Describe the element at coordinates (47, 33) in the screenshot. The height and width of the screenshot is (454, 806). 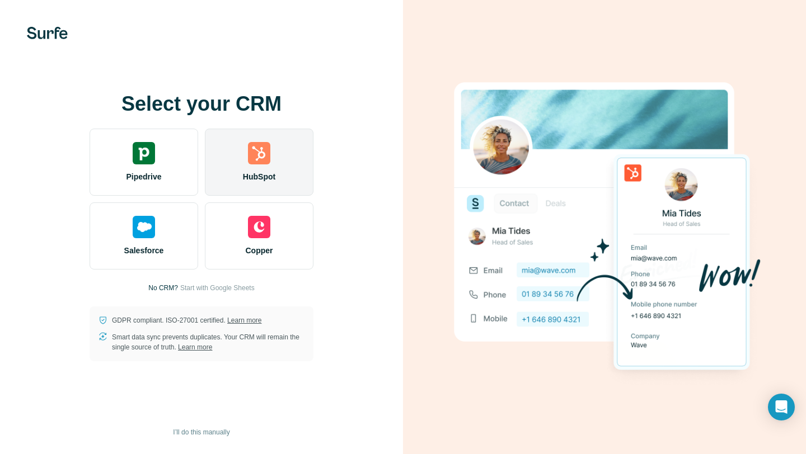
I see `img: Surfe's logo` at that location.